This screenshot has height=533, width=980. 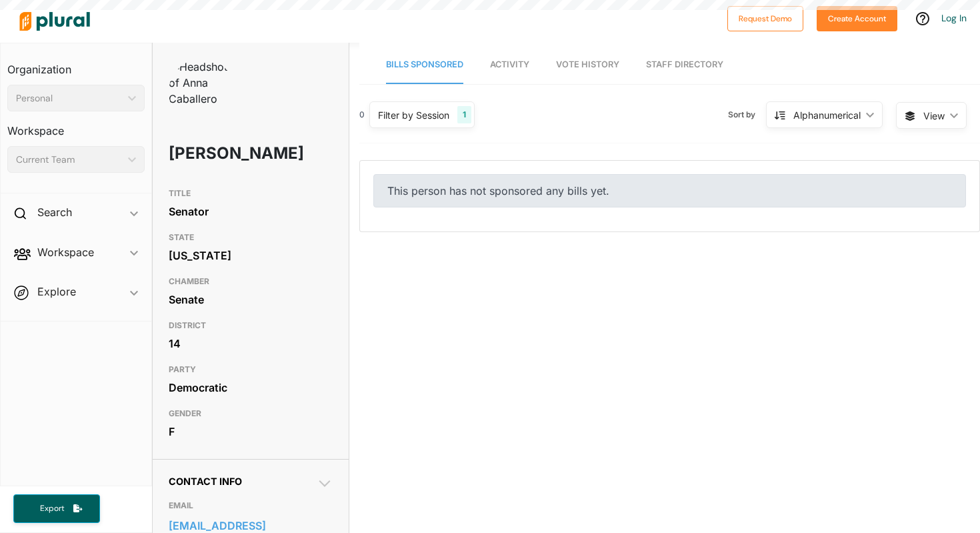 I want to click on img: Headshot of Anna Caballero, so click(x=202, y=82).